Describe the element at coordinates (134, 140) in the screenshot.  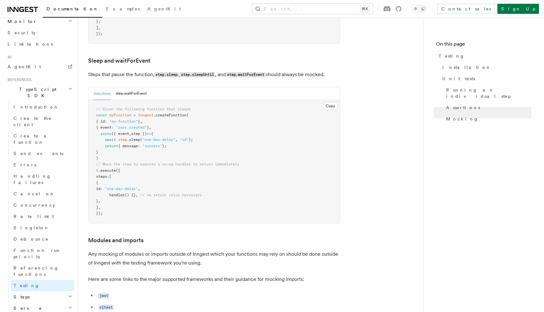
I see `span: .sleep` at that location.